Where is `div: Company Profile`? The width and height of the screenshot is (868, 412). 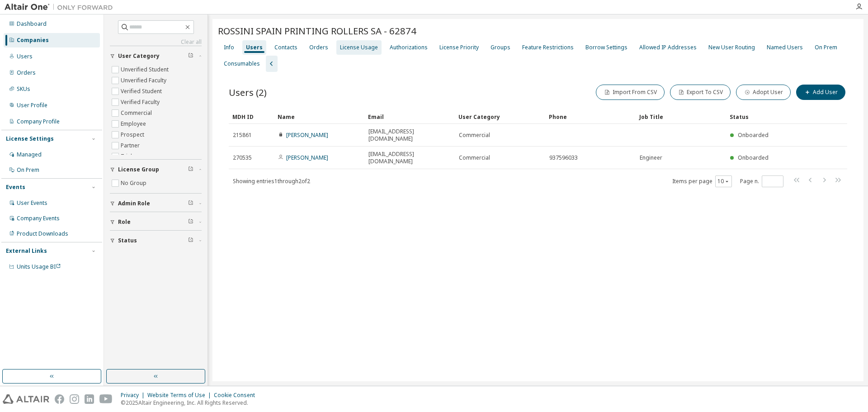
div: Company Profile is located at coordinates (38, 122).